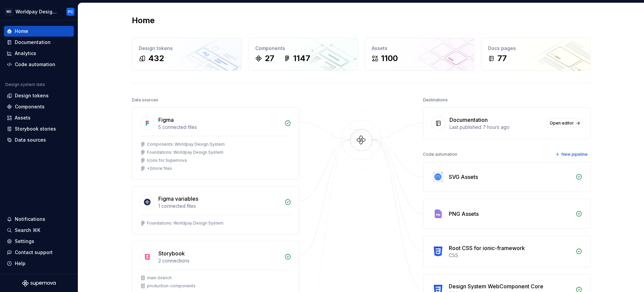 Image resolution: width=644 pixels, height=292 pixels. I want to click on div: production-components, so click(172, 285).